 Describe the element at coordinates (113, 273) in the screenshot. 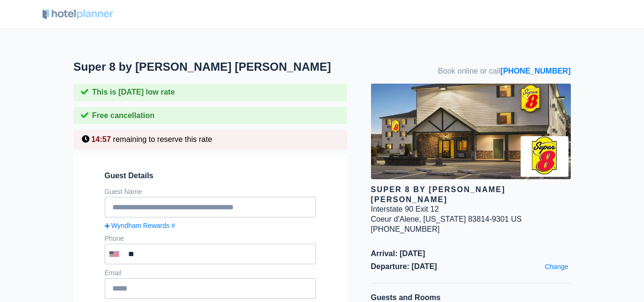

I see `label: Email` at that location.